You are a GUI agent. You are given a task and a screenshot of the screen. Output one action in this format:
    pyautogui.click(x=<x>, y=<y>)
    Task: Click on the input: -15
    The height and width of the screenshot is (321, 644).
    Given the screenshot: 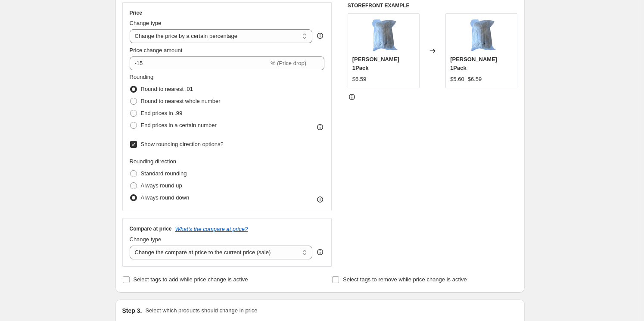 What is the action you would take?
    pyautogui.click(x=199, y=63)
    